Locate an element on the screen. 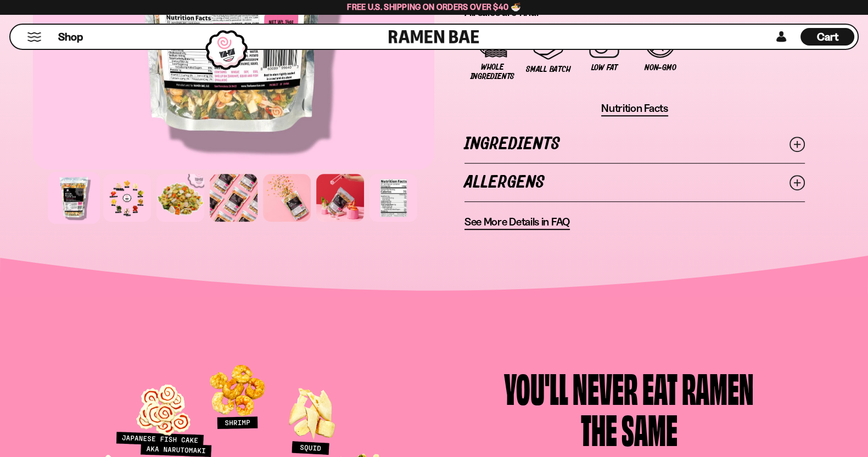 This screenshot has height=457, width=868. span: Small Batch is located at coordinates (548, 69).